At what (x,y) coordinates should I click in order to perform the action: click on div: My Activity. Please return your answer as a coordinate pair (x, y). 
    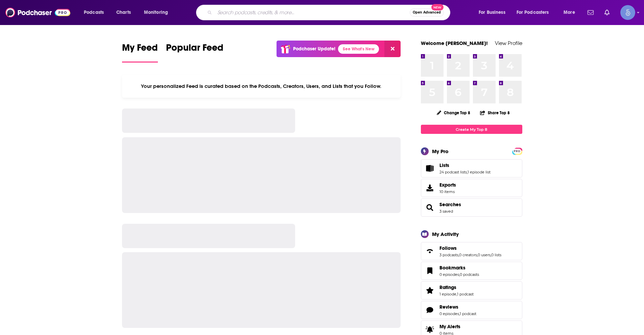
    Looking at the image, I should click on (445, 234).